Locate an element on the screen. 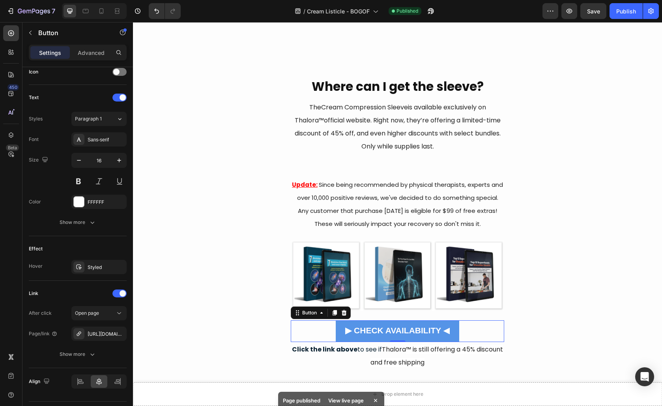 This screenshot has height=406, width=662. span: Published is located at coordinates (407, 11).